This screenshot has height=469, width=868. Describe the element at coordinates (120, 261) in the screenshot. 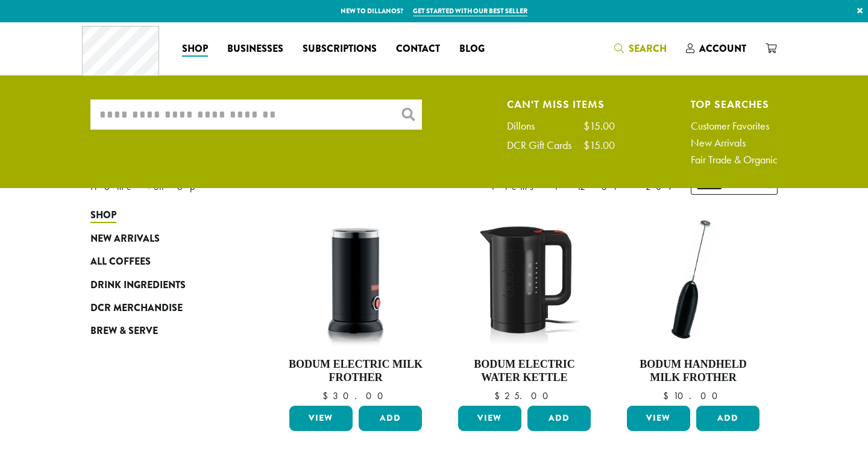

I see `span: All Coffees` at that location.